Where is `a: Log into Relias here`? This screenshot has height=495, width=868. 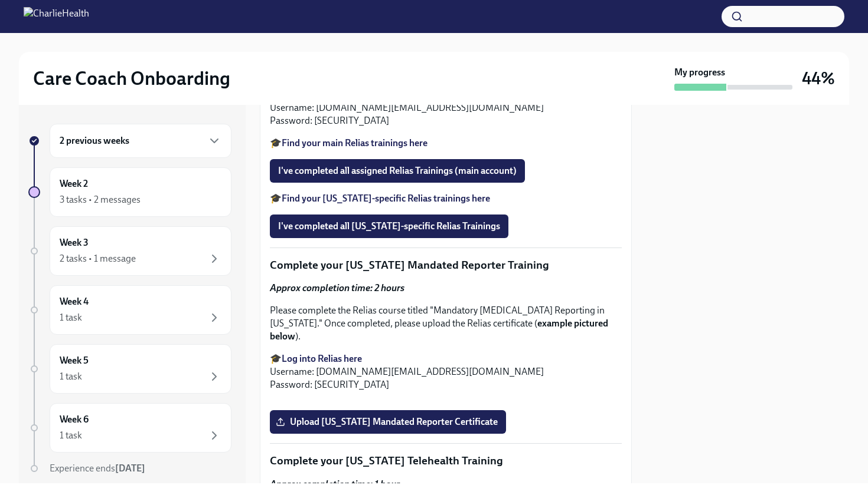
a: Log into Relias here is located at coordinates (322, 359).